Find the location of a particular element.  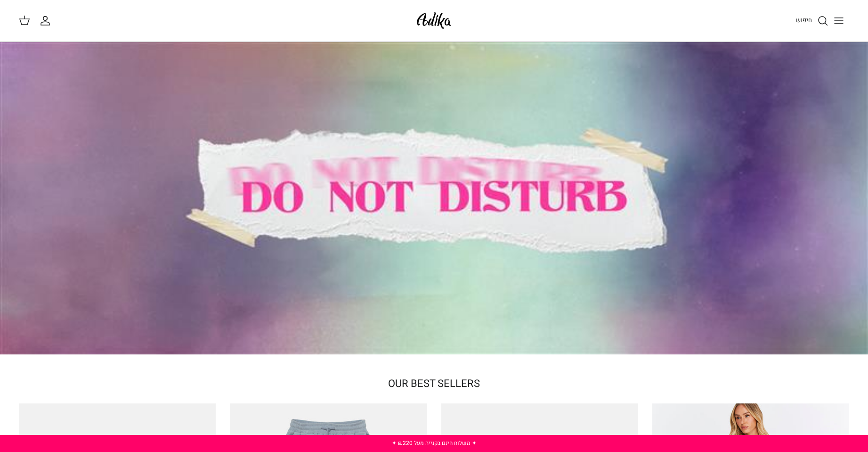

a: Adika IL is located at coordinates (434, 20).